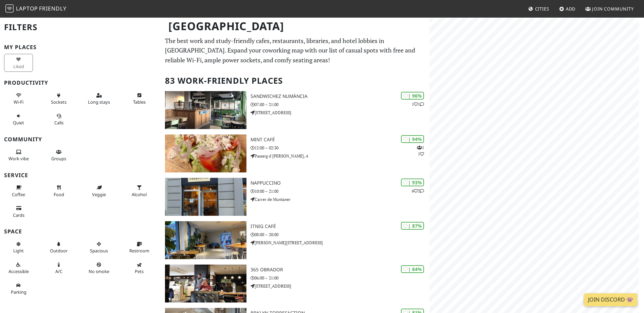 This screenshot has width=644, height=313. Describe the element at coordinates (139, 191) in the screenshot. I see `button: Alcohol` at that location.